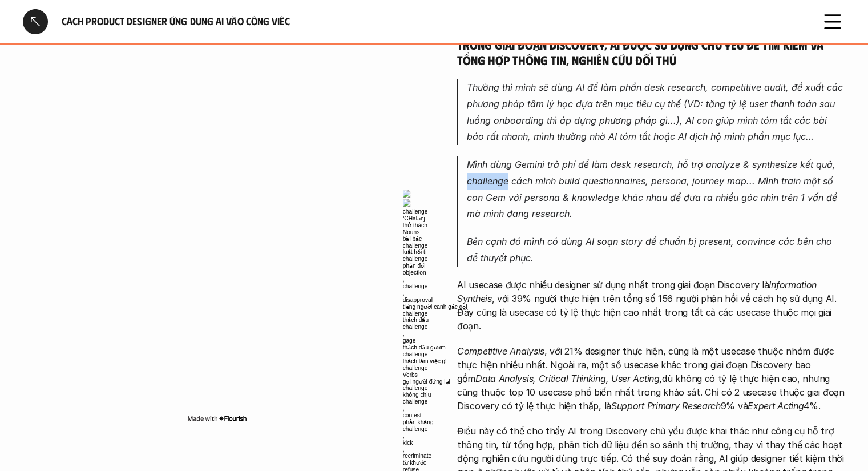 This screenshot has height=471, width=868. Describe the element at coordinates (568, 379) in the screenshot. I see `em: Data Analysis, Critical Thinking, User Acting,` at that location.